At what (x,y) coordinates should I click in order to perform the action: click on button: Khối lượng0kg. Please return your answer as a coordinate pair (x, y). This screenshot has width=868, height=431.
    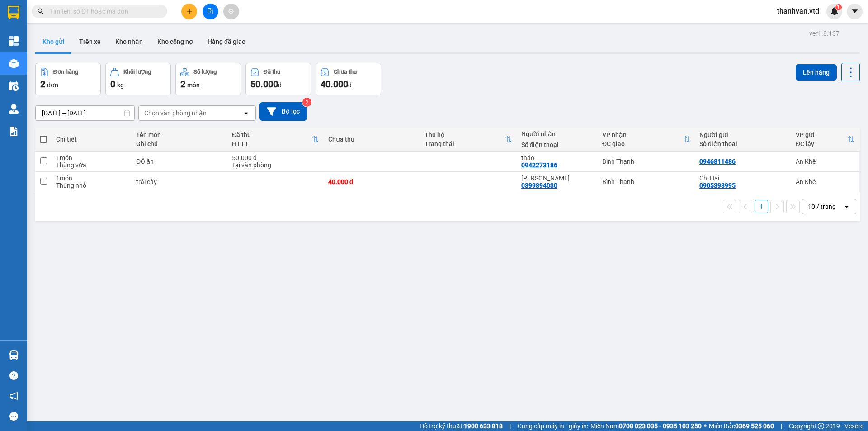
    Looking at the image, I should click on (138, 79).